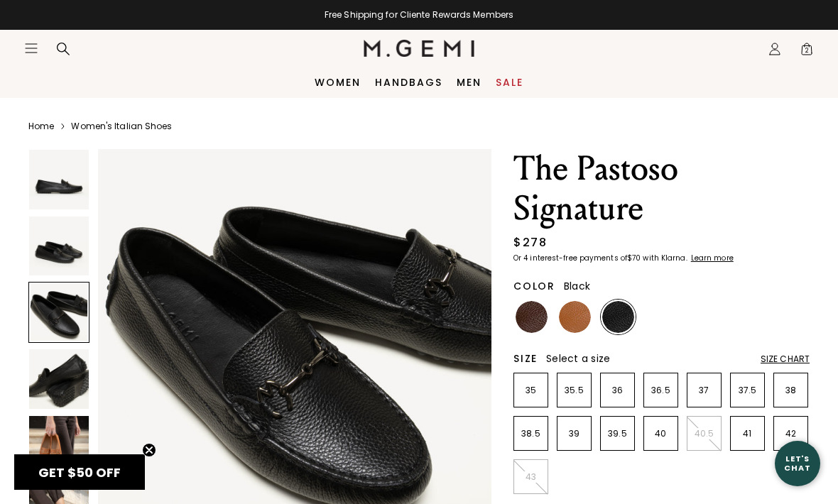 This screenshot has width=838, height=504. Describe the element at coordinates (711, 258) in the screenshot. I see `a: Learn more` at that location.